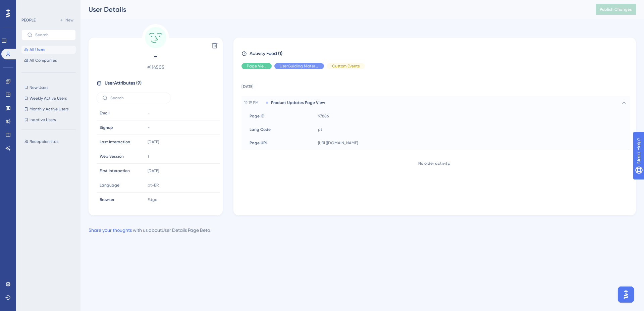 Image resolution: width=644 pixels, height=311 pixels. Describe the element at coordinates (156, 67) in the screenshot. I see `span: # 114505` at that location.